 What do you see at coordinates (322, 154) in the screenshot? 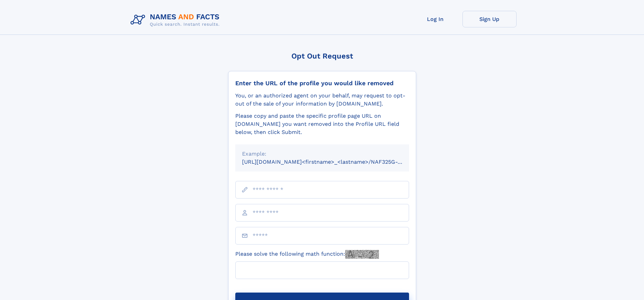
I see `div: Example:` at bounding box center [322, 154].